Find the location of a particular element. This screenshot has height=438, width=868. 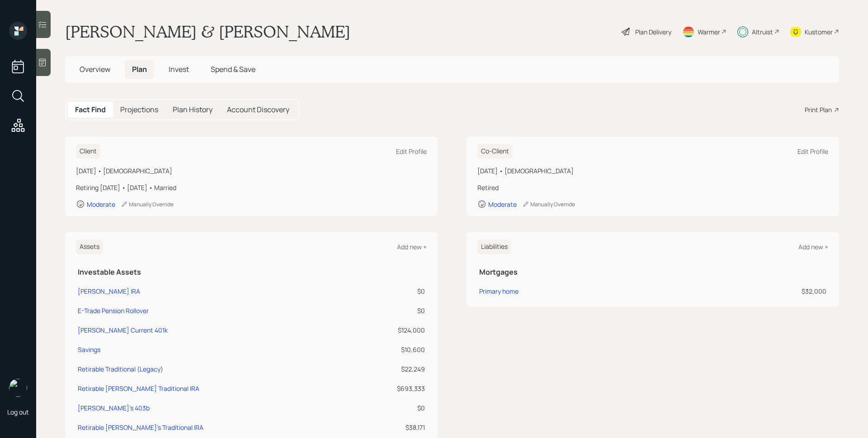

div: Warmer is located at coordinates (709, 31).